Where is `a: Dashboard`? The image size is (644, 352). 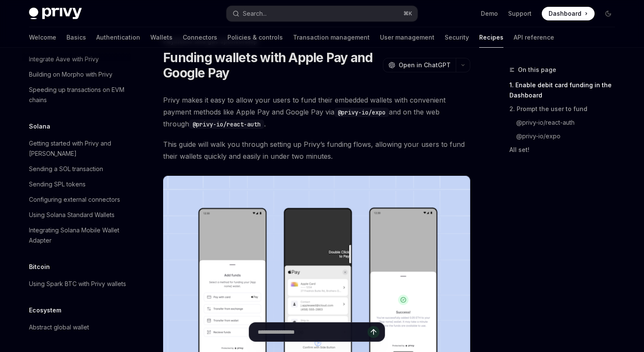 a: Dashboard is located at coordinates (568, 14).